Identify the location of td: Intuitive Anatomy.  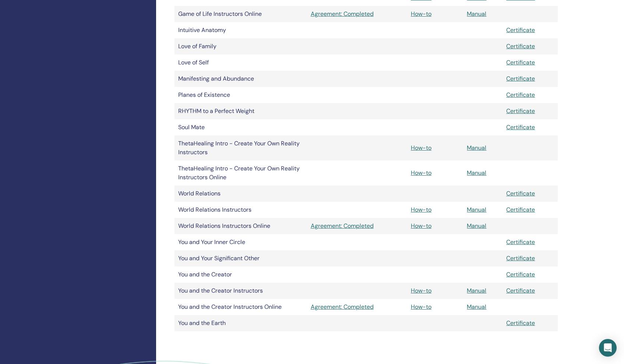
(241, 30).